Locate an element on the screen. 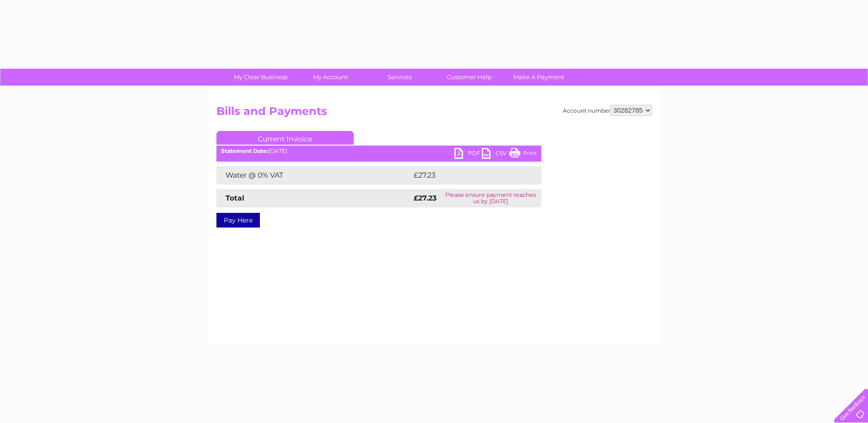 The width and height of the screenshot is (868, 423). a: Pay Here is located at coordinates (238, 220).